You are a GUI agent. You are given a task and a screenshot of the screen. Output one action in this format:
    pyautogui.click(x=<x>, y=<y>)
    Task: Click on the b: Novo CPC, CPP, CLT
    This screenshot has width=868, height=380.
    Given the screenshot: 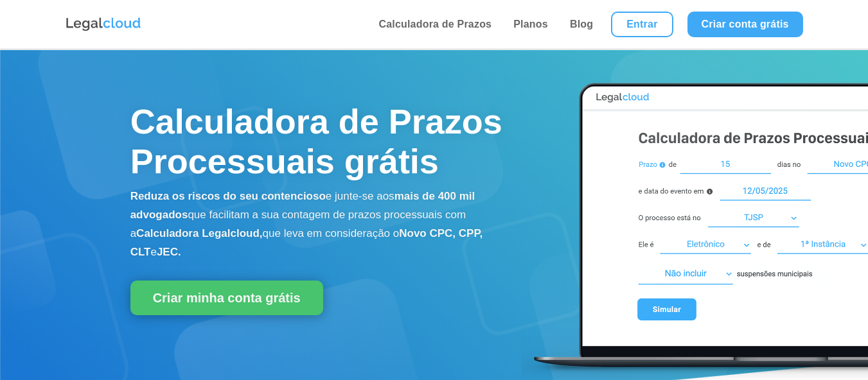 What is the action you would take?
    pyautogui.click(x=307, y=242)
    